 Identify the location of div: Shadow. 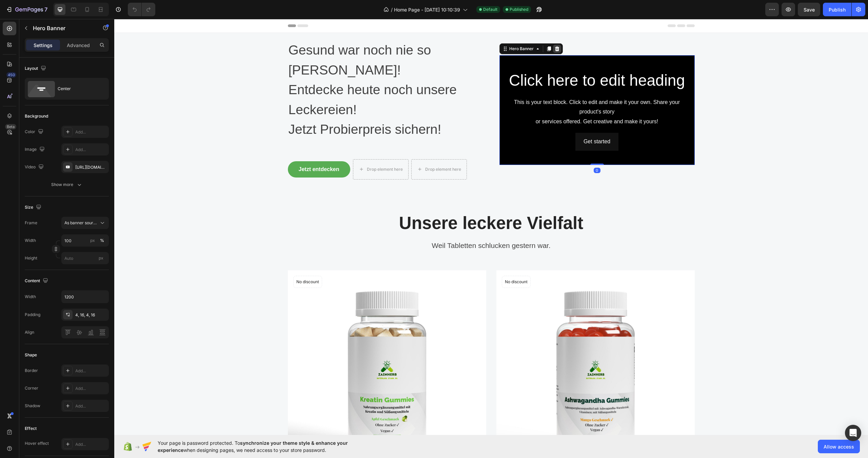
(33, 406).